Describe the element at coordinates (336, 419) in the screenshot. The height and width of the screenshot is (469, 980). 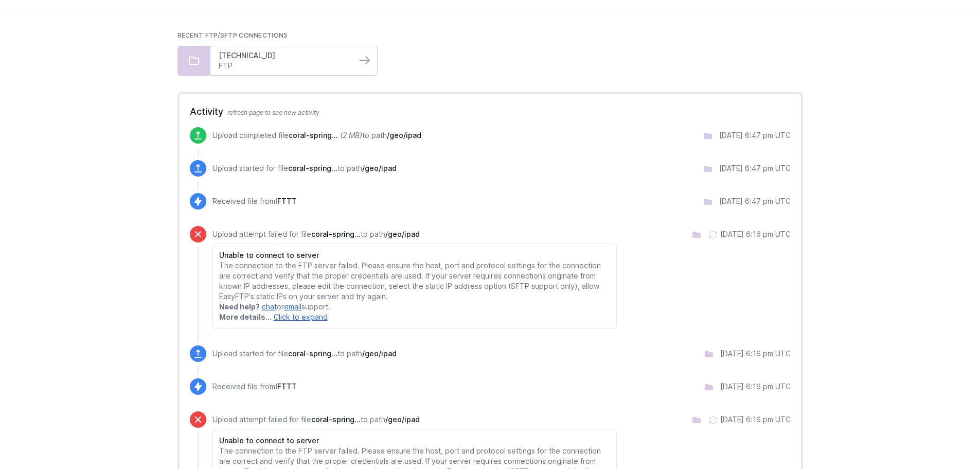
I see `span: coral-springs-fl-1760120186.jpg` at that location.